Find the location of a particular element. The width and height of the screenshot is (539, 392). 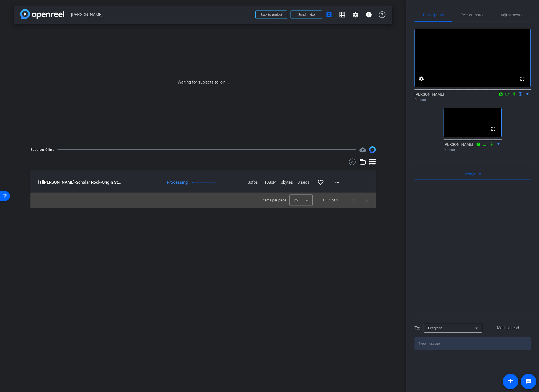

button: Next page is located at coordinates (367, 201).